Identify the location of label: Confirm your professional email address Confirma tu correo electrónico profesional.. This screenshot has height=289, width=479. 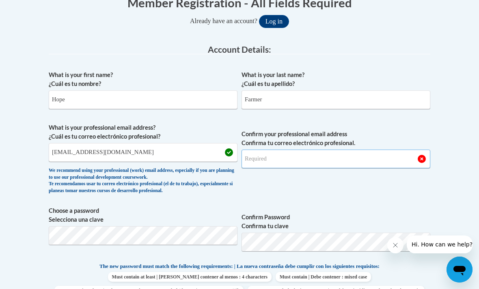
(336, 139).